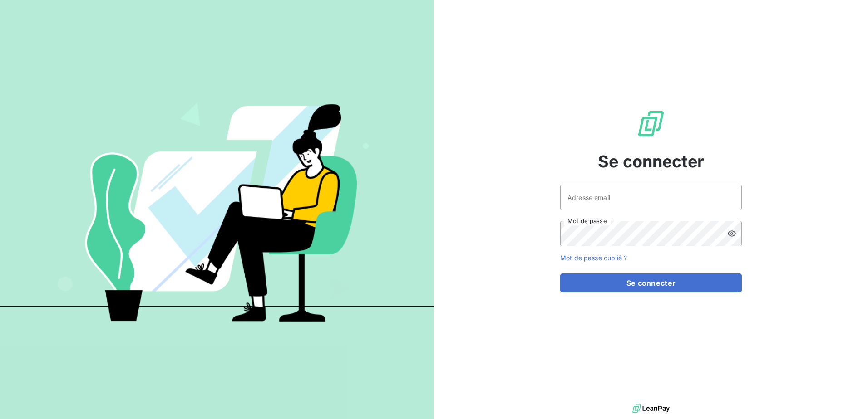  Describe the element at coordinates (651, 197) in the screenshot. I see `input: placeholder` at that location.